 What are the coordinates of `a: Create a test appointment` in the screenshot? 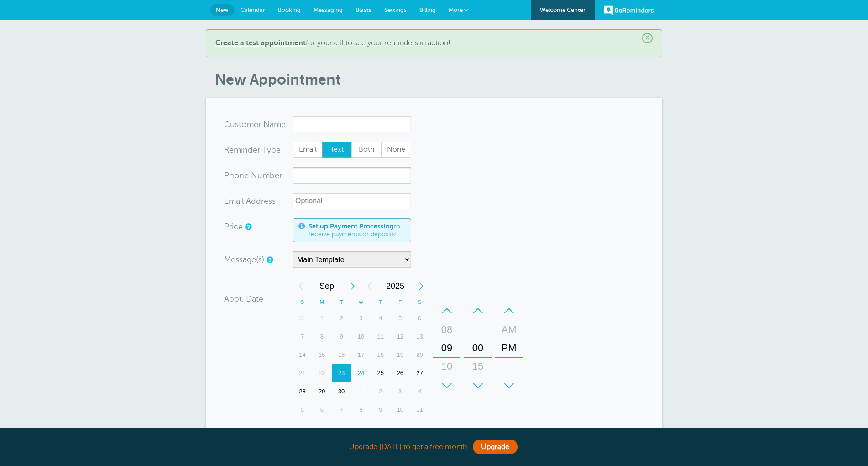 It's located at (260, 43).